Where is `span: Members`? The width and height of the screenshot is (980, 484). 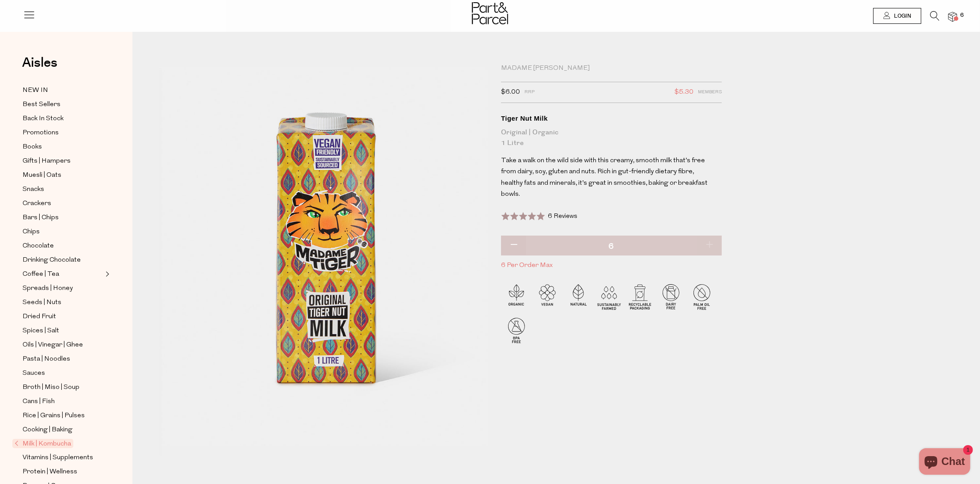
span: Members is located at coordinates (710, 92).